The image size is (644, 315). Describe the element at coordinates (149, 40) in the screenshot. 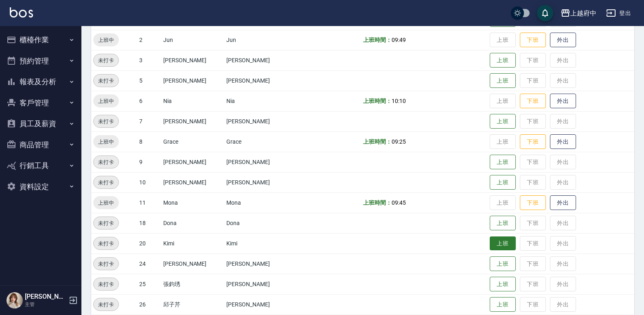

I see `td: 2` at that location.